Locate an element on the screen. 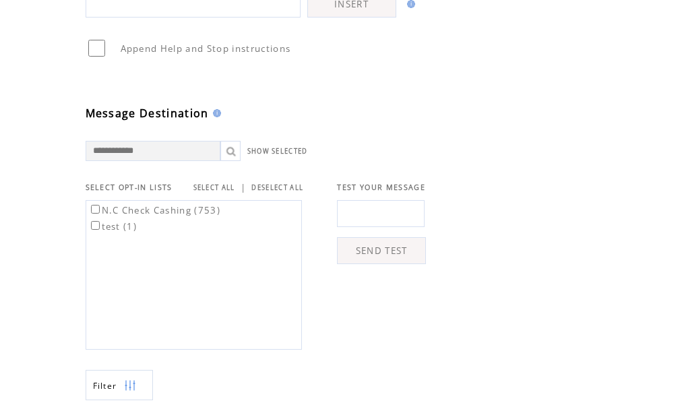 This screenshot has height=409, width=680. a: DESELECT ALL is located at coordinates (277, 187).